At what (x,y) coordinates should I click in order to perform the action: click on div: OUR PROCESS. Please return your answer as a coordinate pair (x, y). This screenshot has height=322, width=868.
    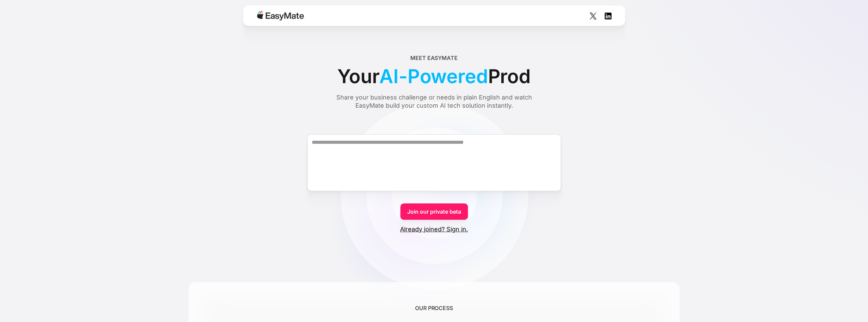
    Looking at the image, I should click on (434, 308).